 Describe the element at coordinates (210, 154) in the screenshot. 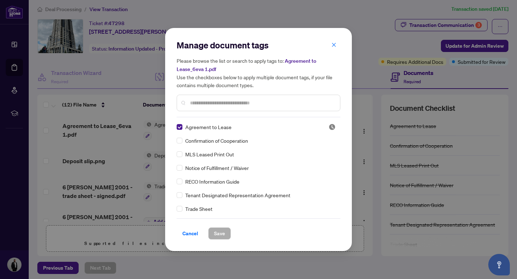

I see `span: MLS Leased Print Out` at that location.